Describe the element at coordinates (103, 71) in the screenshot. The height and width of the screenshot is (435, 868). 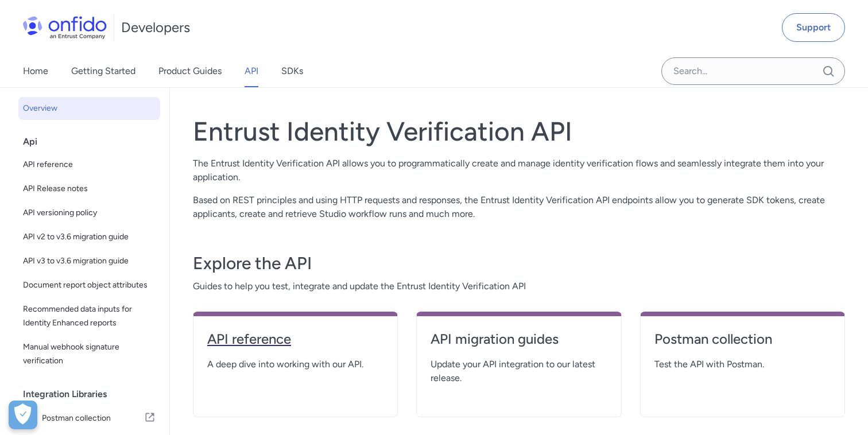
I see `a: Getting Started` at that location.